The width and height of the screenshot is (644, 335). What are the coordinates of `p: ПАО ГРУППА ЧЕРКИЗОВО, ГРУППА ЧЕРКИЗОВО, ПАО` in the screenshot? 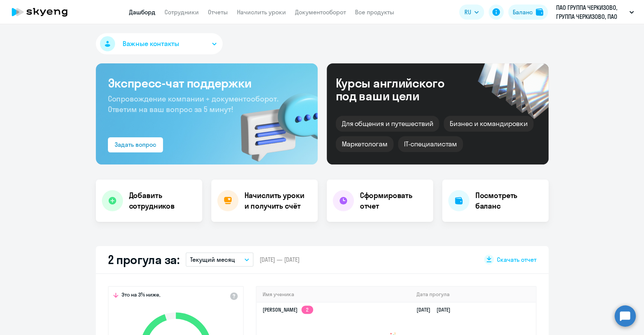 It's located at (591, 12).